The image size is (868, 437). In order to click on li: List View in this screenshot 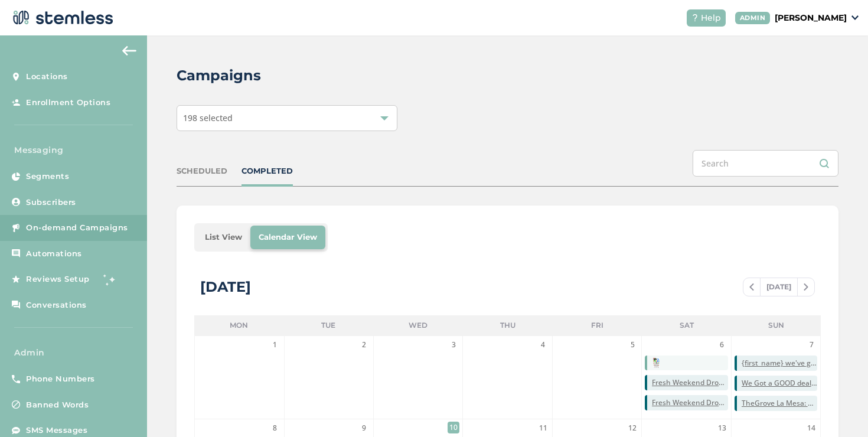, I will do `click(223, 237)`.